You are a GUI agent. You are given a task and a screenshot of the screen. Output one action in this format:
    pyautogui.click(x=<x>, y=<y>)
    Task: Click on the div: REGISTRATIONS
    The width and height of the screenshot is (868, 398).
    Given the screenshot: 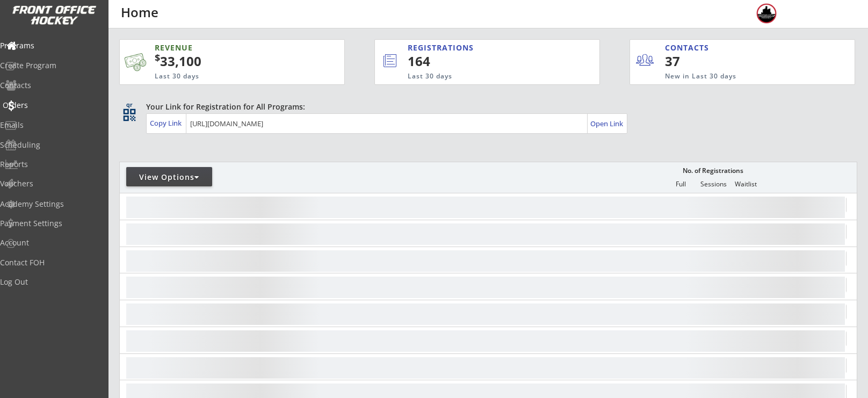 What is the action you would take?
    pyautogui.click(x=479, y=48)
    